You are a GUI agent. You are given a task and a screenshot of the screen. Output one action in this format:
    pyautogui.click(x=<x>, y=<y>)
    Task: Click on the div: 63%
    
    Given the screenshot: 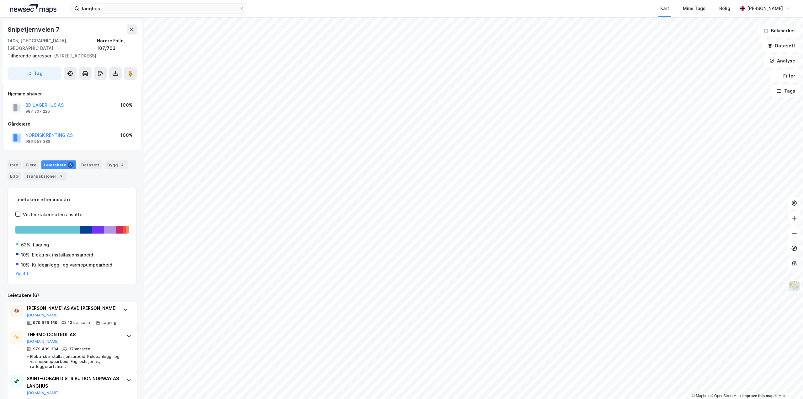 What is the action you would take?
    pyautogui.click(x=26, y=245)
    